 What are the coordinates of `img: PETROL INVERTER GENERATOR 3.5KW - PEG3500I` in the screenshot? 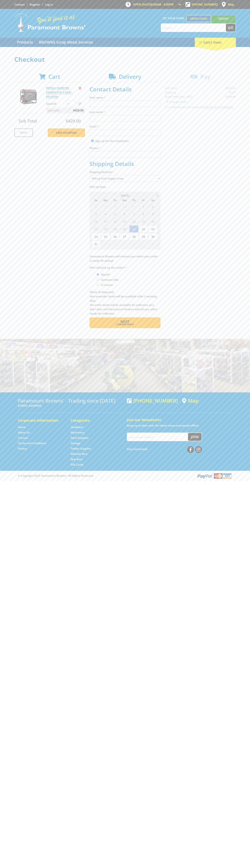 It's located at (29, 97).